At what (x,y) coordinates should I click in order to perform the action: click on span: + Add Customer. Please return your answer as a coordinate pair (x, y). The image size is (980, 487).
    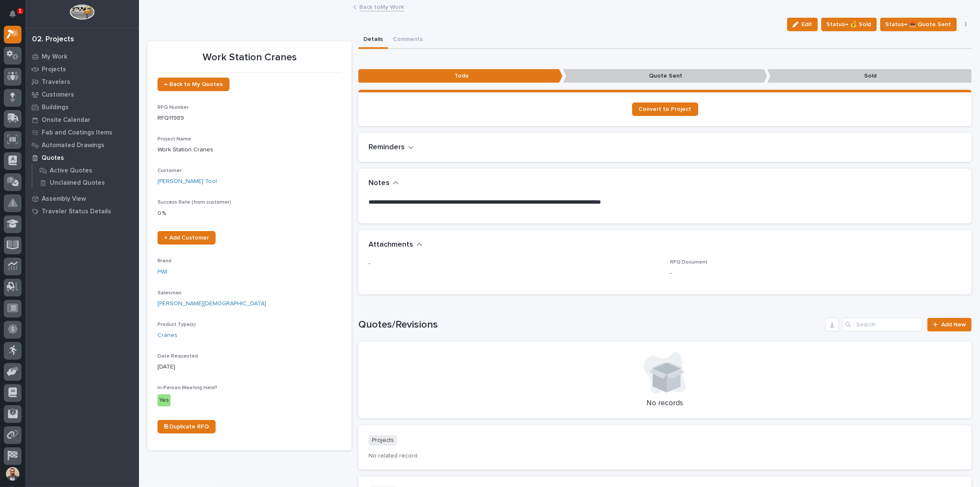
    Looking at the image, I should click on (186, 238).